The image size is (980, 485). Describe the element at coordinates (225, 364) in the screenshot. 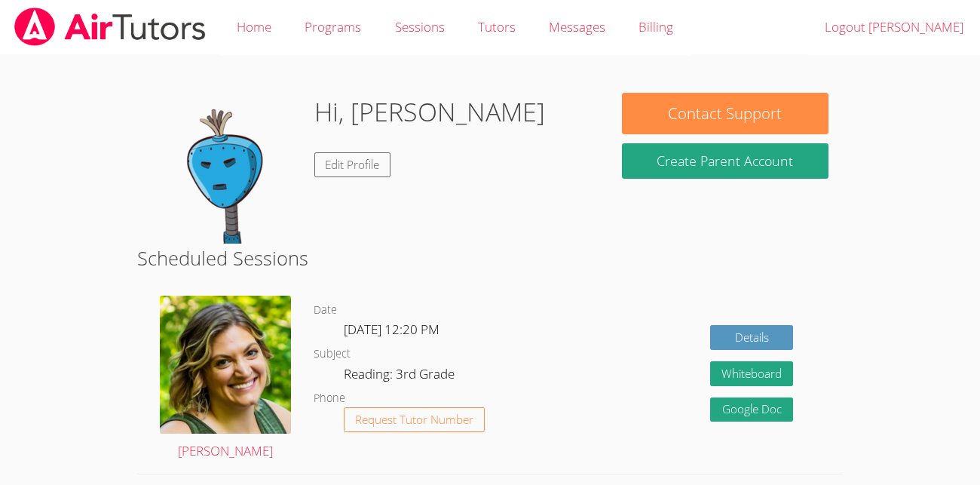

I see `img: Headshot.png` at that location.